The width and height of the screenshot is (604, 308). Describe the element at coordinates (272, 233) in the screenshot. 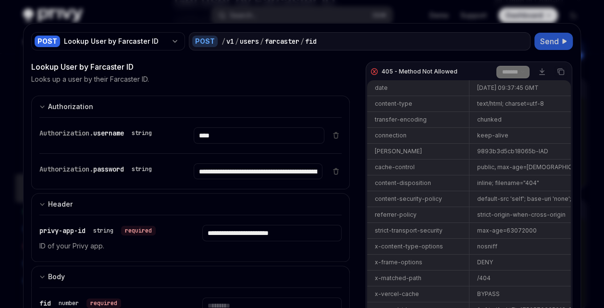

I see `input: Enter privy-app-id` at that location.